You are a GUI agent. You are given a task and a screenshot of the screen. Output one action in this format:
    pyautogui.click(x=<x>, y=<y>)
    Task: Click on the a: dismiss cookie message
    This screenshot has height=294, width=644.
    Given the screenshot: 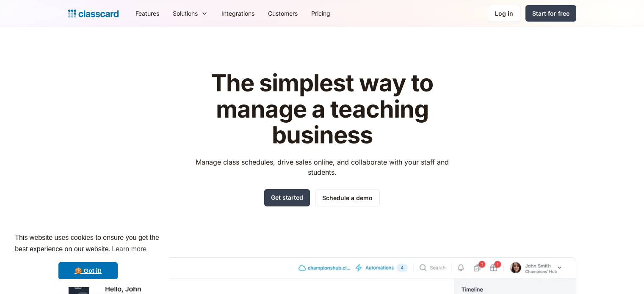 What is the action you would take?
    pyautogui.click(x=88, y=271)
    